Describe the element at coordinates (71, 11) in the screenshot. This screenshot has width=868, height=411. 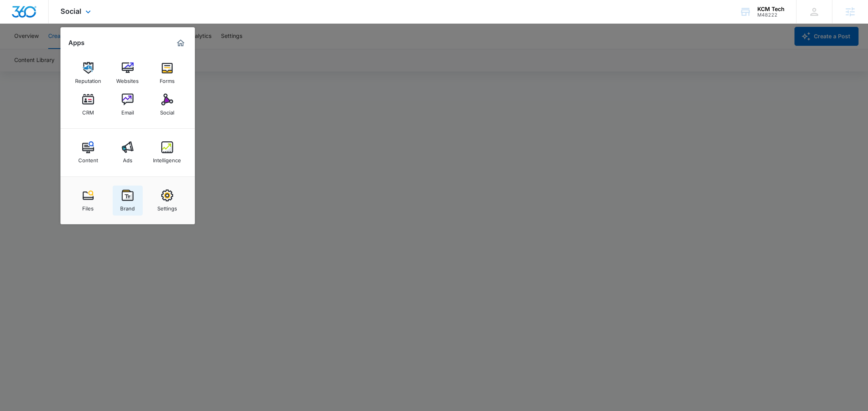
I see `span: Social` at that location.